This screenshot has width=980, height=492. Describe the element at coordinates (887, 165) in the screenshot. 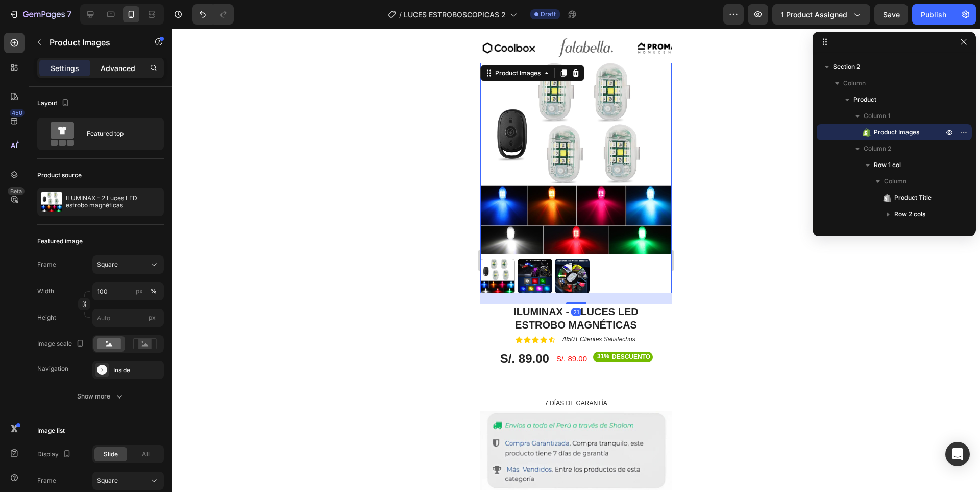

I see `span: Row 1 col` at that location.